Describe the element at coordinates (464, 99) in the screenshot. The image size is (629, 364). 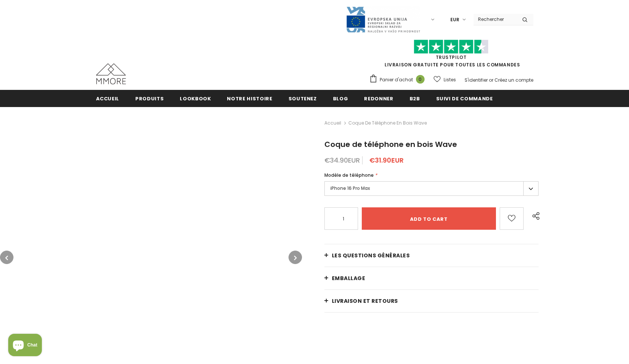
I see `span: Suivi de commande` at that location.